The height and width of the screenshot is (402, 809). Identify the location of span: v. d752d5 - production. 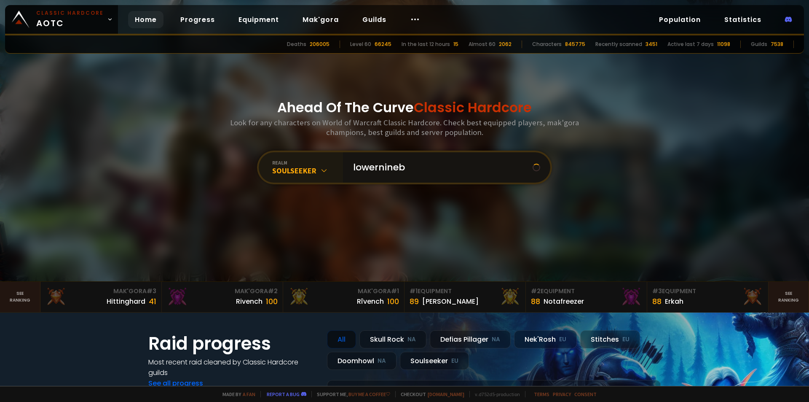
(495, 394).